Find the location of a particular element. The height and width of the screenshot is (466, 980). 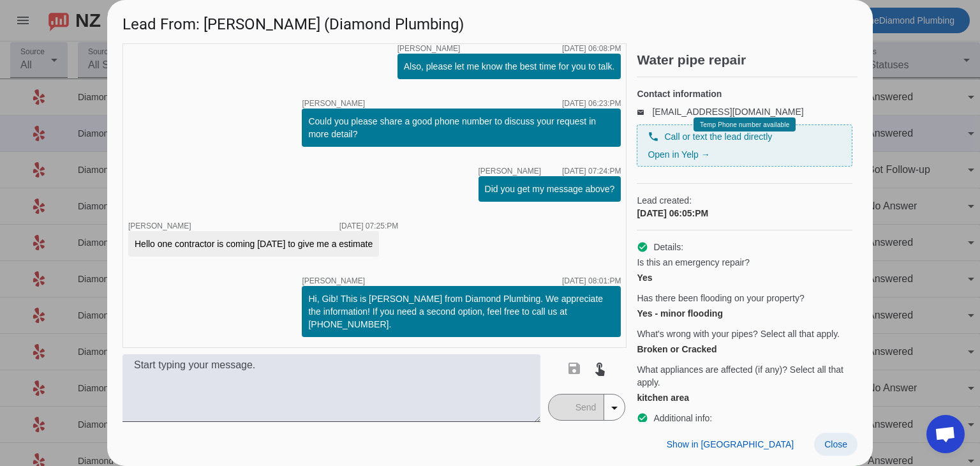

mat-icon: arrow_drop_down is located at coordinates (614, 408).